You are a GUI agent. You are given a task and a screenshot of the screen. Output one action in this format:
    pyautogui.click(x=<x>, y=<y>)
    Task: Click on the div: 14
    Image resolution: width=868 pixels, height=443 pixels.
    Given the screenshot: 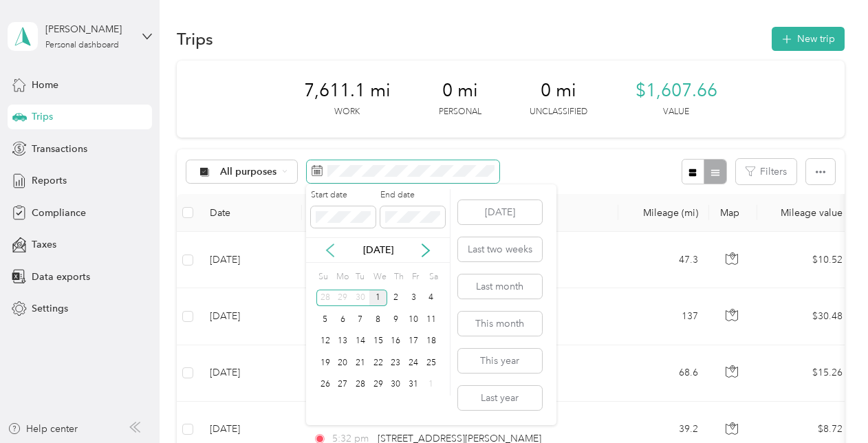 What is the action you would take?
    pyautogui.click(x=360, y=341)
    